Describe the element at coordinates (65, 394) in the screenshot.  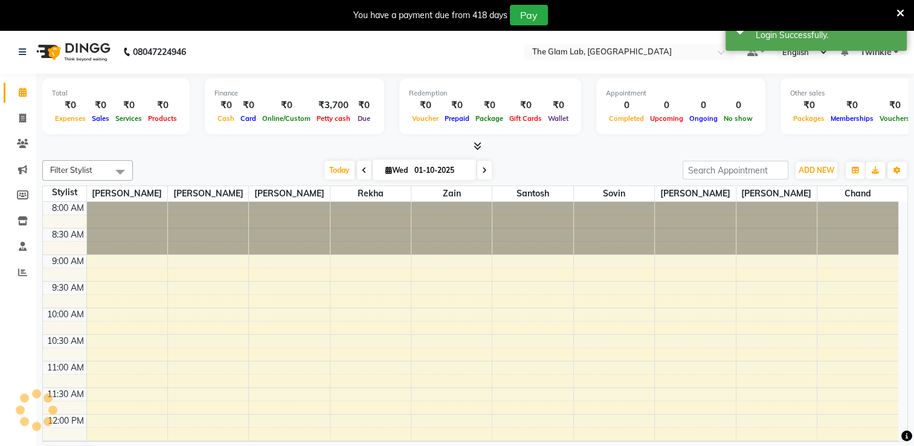
I see `div: 11:30 AM` at that location.